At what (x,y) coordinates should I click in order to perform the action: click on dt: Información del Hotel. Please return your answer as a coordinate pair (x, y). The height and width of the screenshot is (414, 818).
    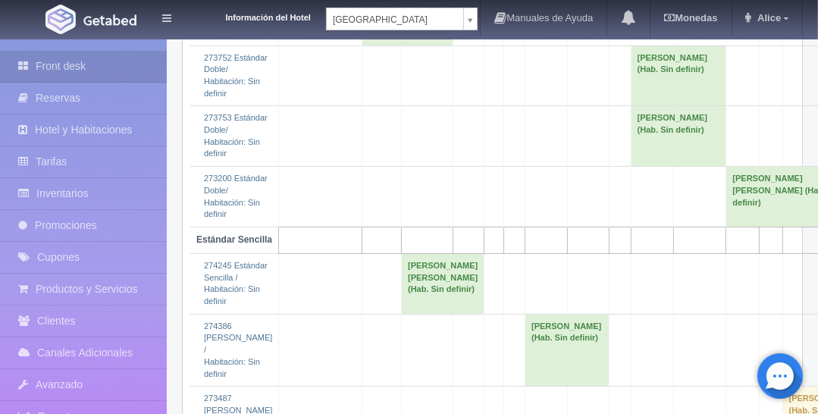
    Looking at the image, I should click on (250, 16).